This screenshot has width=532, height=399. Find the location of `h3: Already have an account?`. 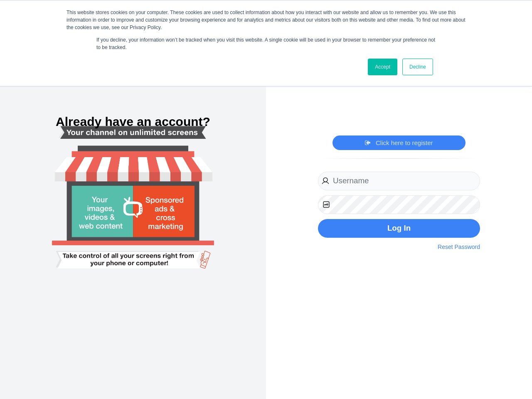

h3: Already have an account? is located at coordinates (133, 122).